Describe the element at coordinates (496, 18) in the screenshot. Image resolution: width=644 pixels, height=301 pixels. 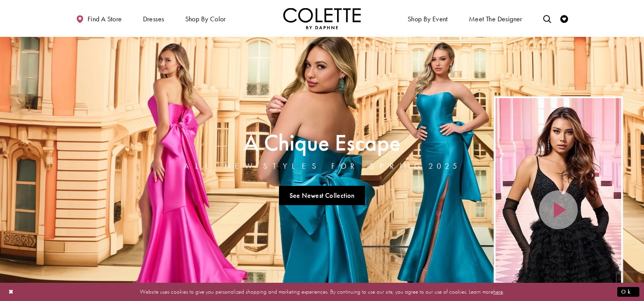
I see `a: Meet the designer` at that location.